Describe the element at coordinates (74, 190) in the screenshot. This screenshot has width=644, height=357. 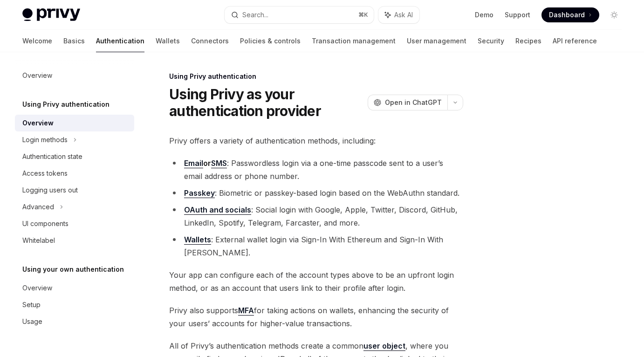
I see `a: Logging users out` at that location.